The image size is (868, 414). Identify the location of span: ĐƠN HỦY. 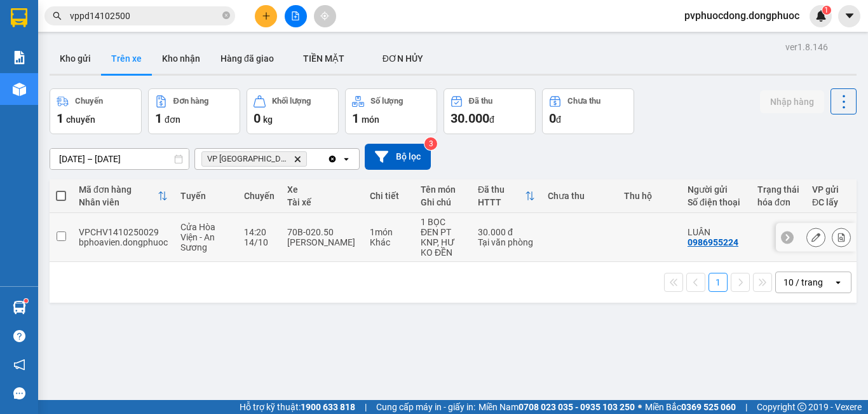
(403, 58).